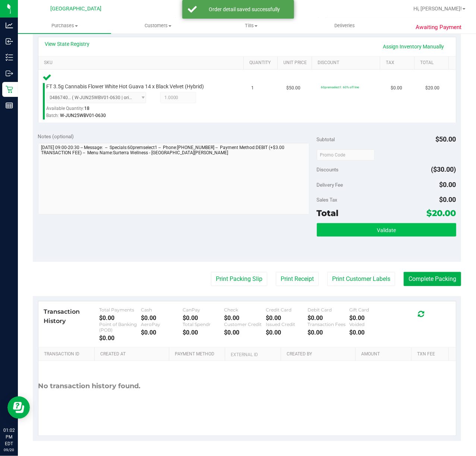  Describe the element at coordinates (125, 86) in the screenshot. I see `span: FT 3.5g Cannabis Flower White Hot Guava 14 x Black Velvet (Hybrid)` at that location.